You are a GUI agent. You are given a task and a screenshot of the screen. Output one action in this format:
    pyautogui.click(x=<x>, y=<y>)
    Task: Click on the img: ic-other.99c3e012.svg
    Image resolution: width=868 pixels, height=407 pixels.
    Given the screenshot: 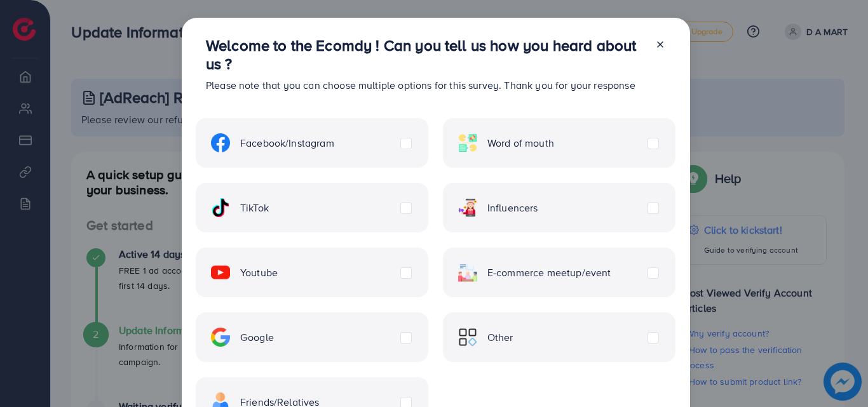 What is the action you would take?
    pyautogui.click(x=468, y=338)
    